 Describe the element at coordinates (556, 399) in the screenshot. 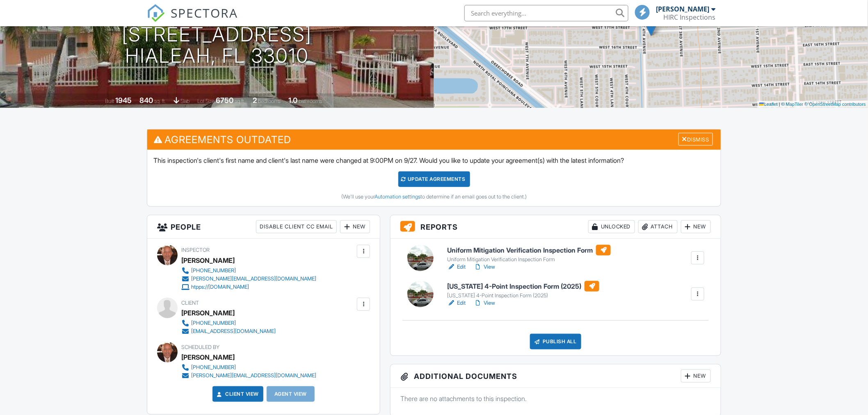

I see `p: There are no attachments to this inspection.` at that location.